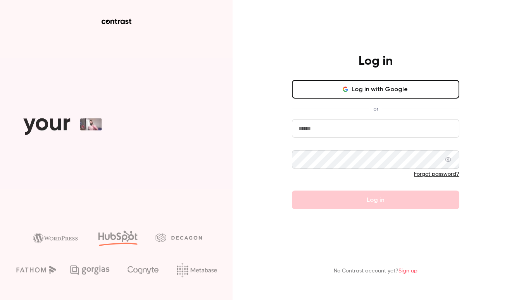 The width and height of the screenshot is (507, 300). Describe the element at coordinates (408, 271) in the screenshot. I see `a: Sign up` at that location.